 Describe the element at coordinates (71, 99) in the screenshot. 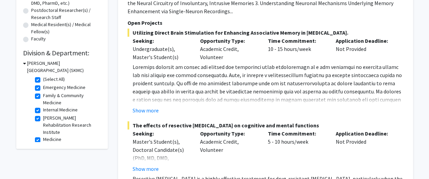

I see `label: Family & Community Medicine` at that location.